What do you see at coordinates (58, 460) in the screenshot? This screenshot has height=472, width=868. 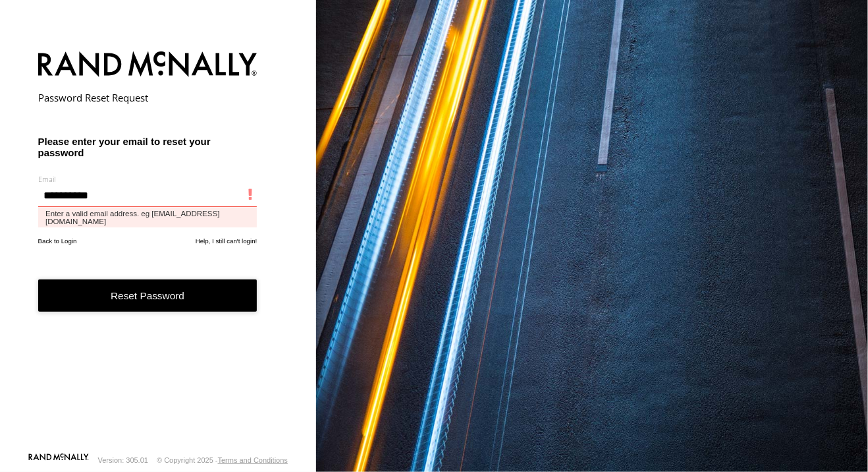 I see `a: Visit our Website` at bounding box center [58, 460].